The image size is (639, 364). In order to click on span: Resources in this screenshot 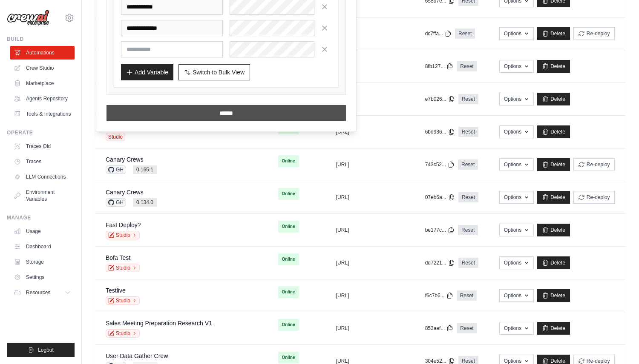, I will do `click(38, 292)`.